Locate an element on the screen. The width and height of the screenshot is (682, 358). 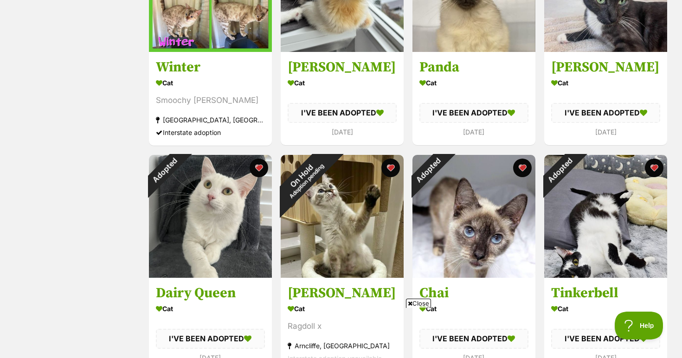
h3: Panda is located at coordinates (474, 68).